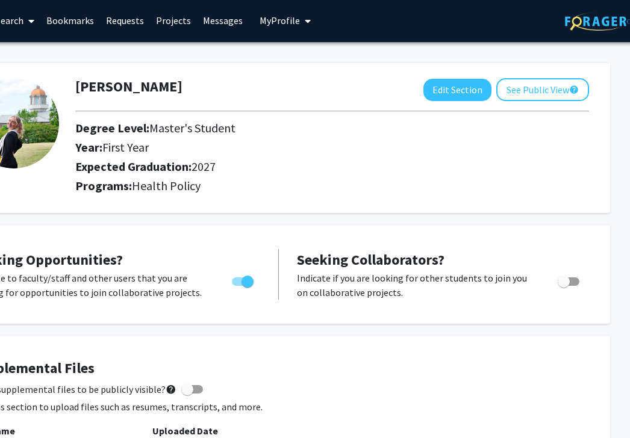  What do you see at coordinates (125, 147) in the screenshot?
I see `span: First Year` at bounding box center [125, 147].